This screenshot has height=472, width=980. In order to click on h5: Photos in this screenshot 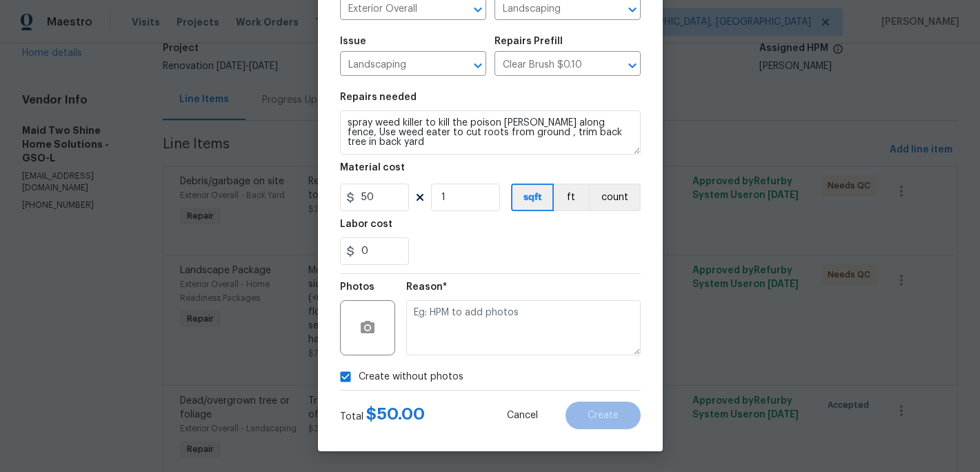, I will do `click(357, 287)`.